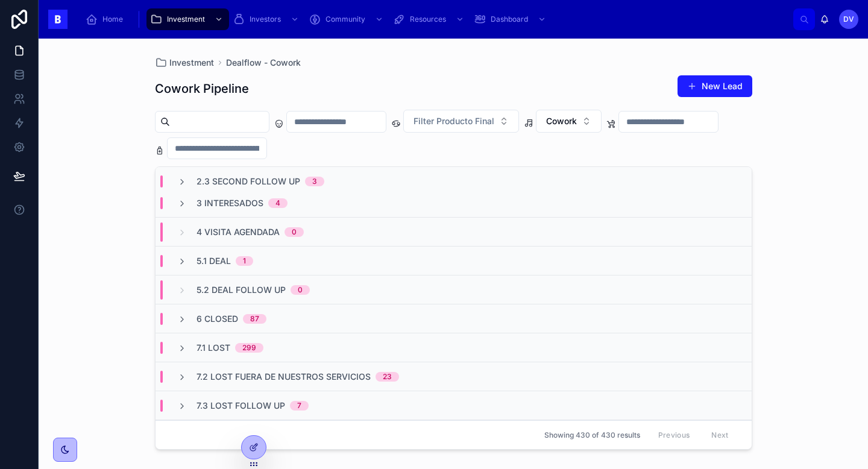  Describe the element at coordinates (58, 19) in the screenshot. I see `img: App logo` at that location.